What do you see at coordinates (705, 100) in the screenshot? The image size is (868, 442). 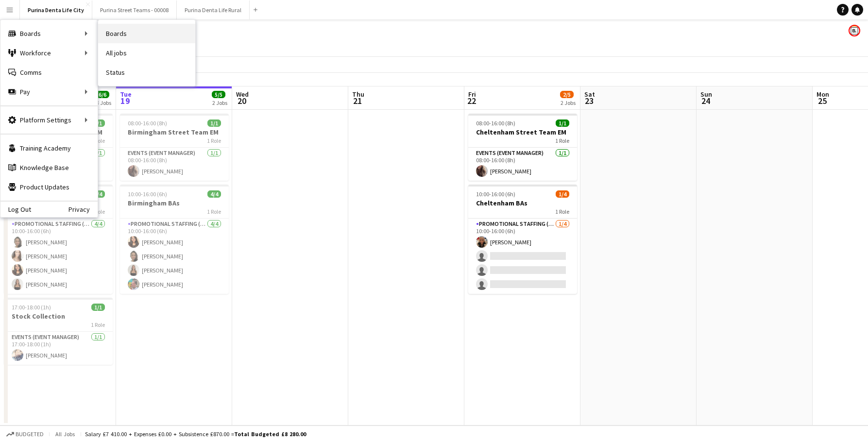 I see `span: 24` at bounding box center [705, 100].